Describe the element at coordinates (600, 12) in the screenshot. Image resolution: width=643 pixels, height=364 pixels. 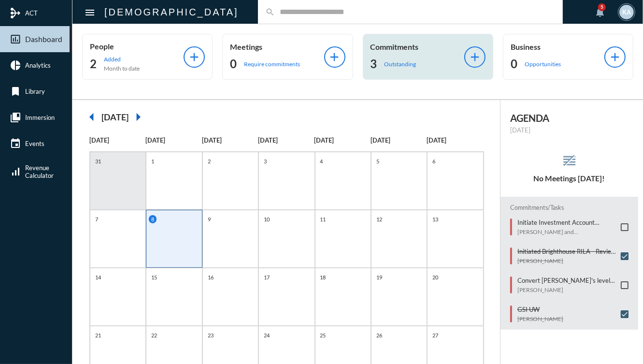
I see `mat-icon: notifications` at that location.